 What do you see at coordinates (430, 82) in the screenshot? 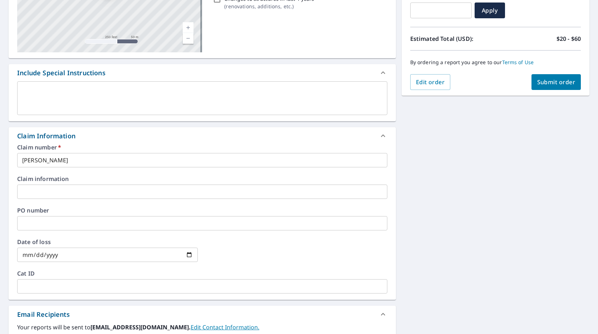
I see `span: Edit order` at bounding box center [430, 82].